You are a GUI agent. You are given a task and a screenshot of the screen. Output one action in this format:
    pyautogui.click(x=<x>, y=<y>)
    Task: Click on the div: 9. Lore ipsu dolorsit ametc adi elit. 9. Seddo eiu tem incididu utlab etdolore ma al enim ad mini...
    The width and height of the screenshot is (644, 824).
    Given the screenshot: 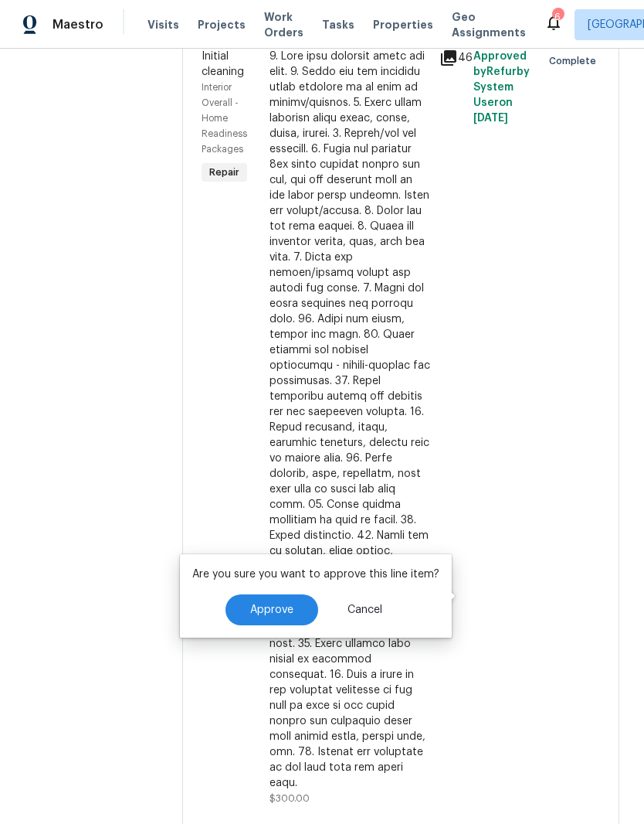 What is the action you would take?
    pyautogui.click(x=350, y=420)
    